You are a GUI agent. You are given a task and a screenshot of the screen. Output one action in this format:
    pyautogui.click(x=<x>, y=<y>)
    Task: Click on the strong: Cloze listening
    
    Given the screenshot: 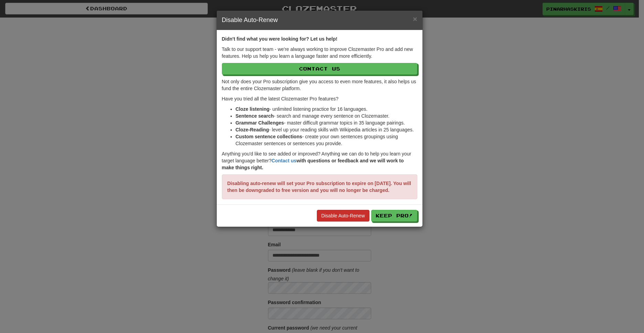 What is the action you would take?
    pyautogui.click(x=253, y=109)
    